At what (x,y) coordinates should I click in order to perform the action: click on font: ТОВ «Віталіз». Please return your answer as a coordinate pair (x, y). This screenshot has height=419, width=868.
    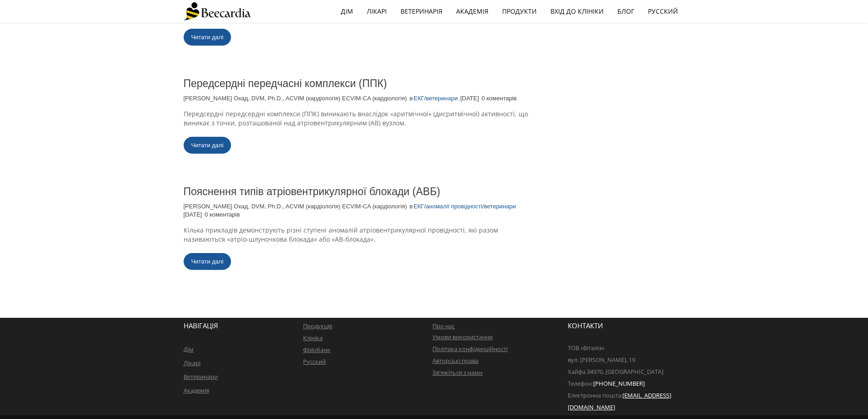
    Looking at the image, I should click on (586, 348).